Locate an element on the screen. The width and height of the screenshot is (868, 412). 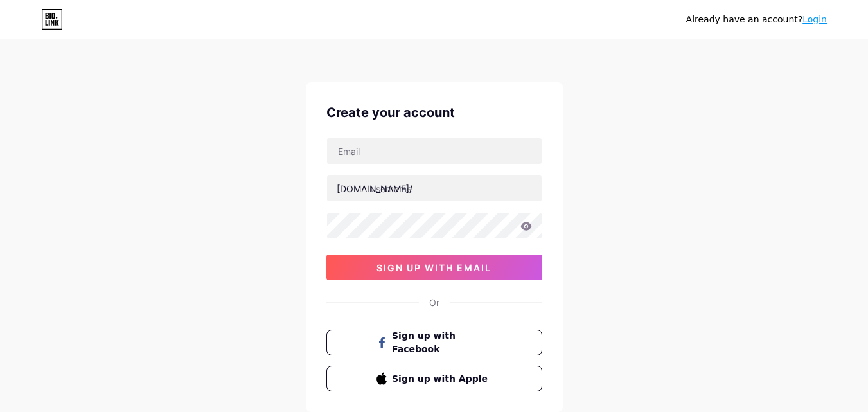
button: Sign up with Facebook is located at coordinates (434, 342).